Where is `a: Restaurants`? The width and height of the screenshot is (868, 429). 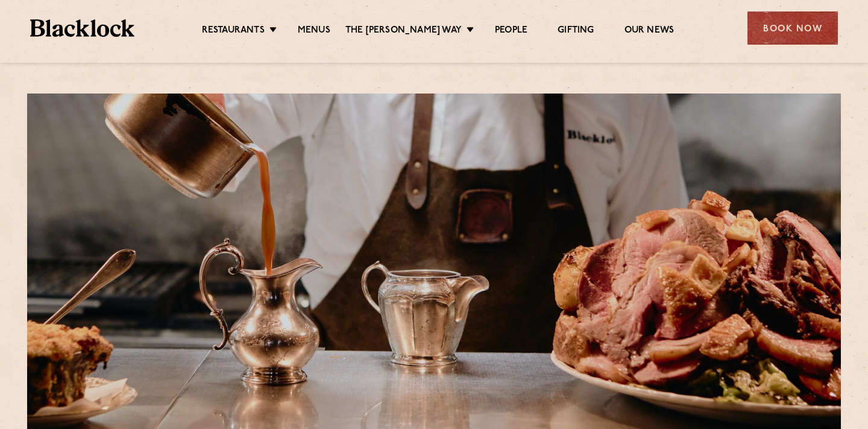
a: Restaurants is located at coordinates (233, 32).